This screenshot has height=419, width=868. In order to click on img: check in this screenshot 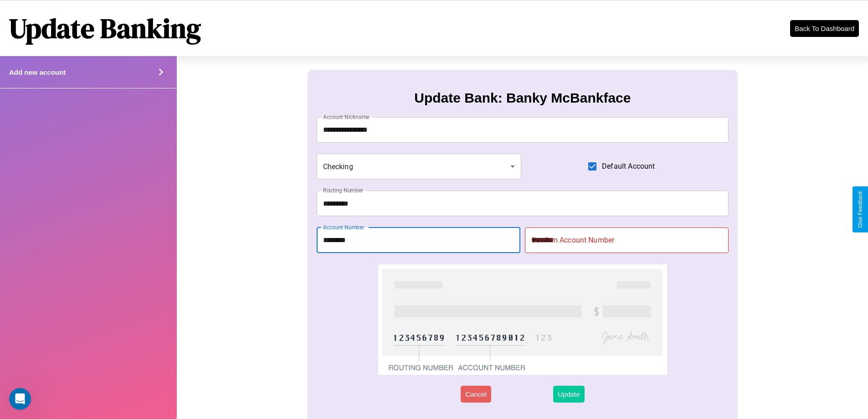, I will do `click(522, 319)`.